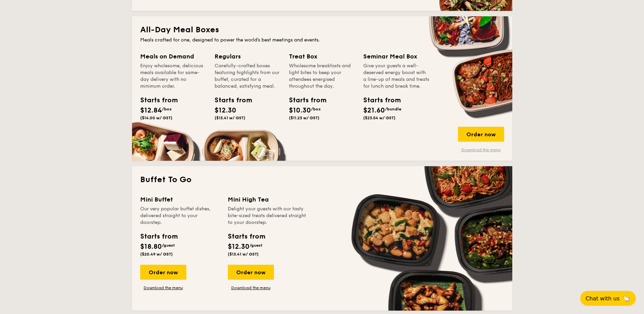  I want to click on div: Give your guests a well-deserved energy boost with a line-up of meals and treats for lunch and br..., so click(396, 76).